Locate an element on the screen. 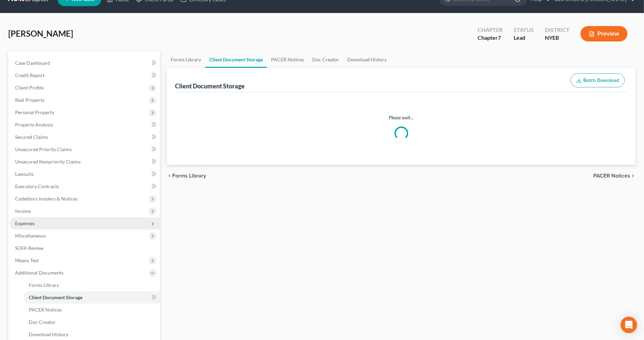  p: Please wait... is located at coordinates (401, 117).